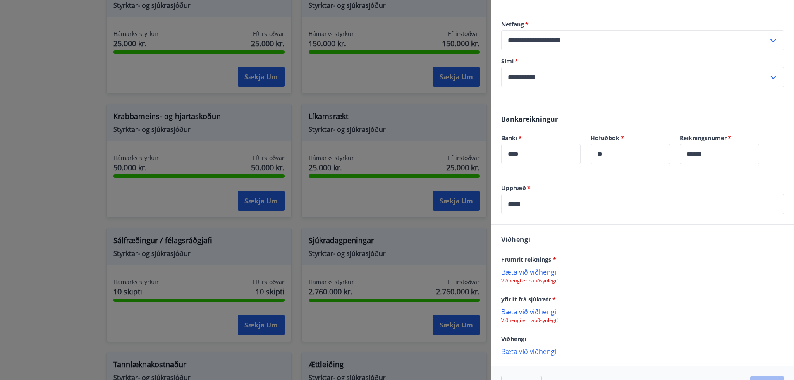  What do you see at coordinates (643, 204) in the screenshot?
I see `div: Upphæð` at bounding box center [643, 204].